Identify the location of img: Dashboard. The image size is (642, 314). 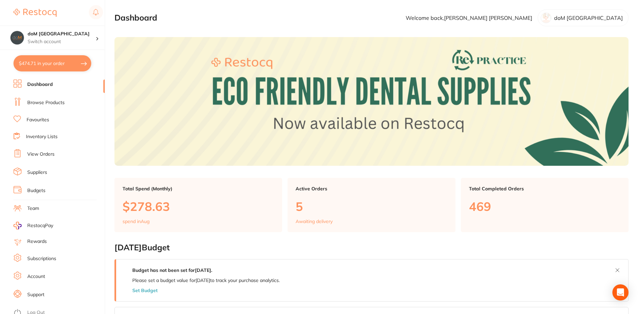
(371, 101).